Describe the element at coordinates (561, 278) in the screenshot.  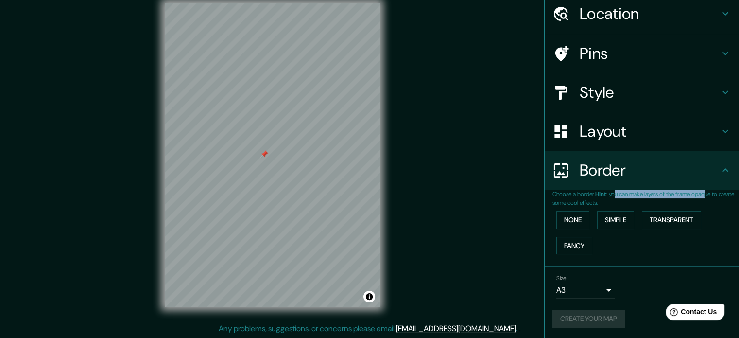
I see `label: Size` at that location.